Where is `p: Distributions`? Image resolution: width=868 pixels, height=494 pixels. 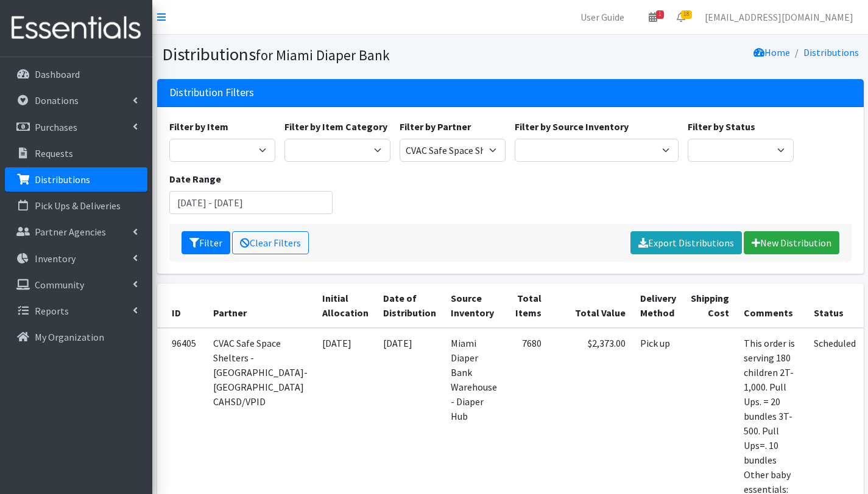 p: Distributions is located at coordinates (62, 179).